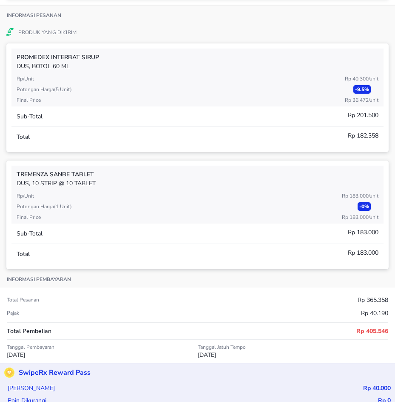  I want to click on p: Total pesanan, so click(23, 300).